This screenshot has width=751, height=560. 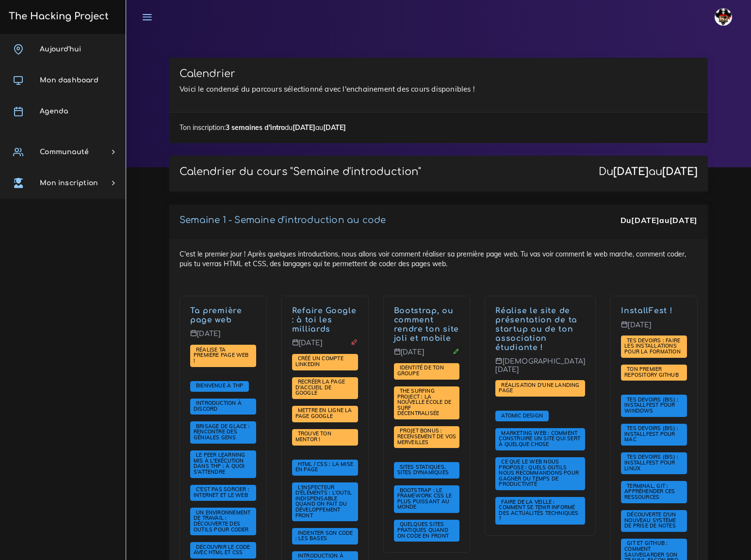 I want to click on span: Un environnement de travail : découverte des outils pour coder, so click(x=222, y=521).